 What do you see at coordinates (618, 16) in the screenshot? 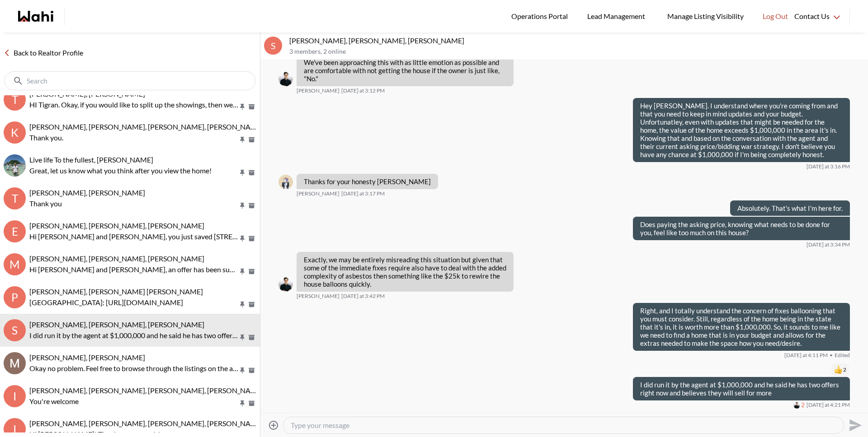
I see `span: Lead Management` at bounding box center [618, 16].